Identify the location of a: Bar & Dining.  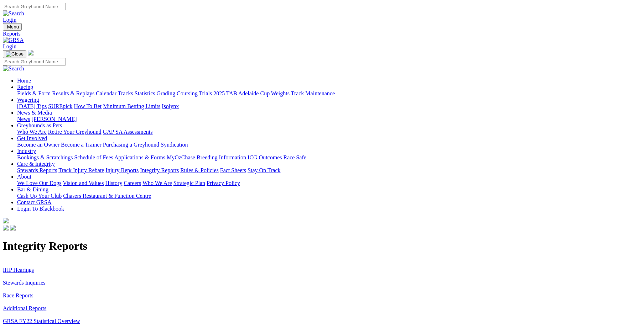
(33, 189).